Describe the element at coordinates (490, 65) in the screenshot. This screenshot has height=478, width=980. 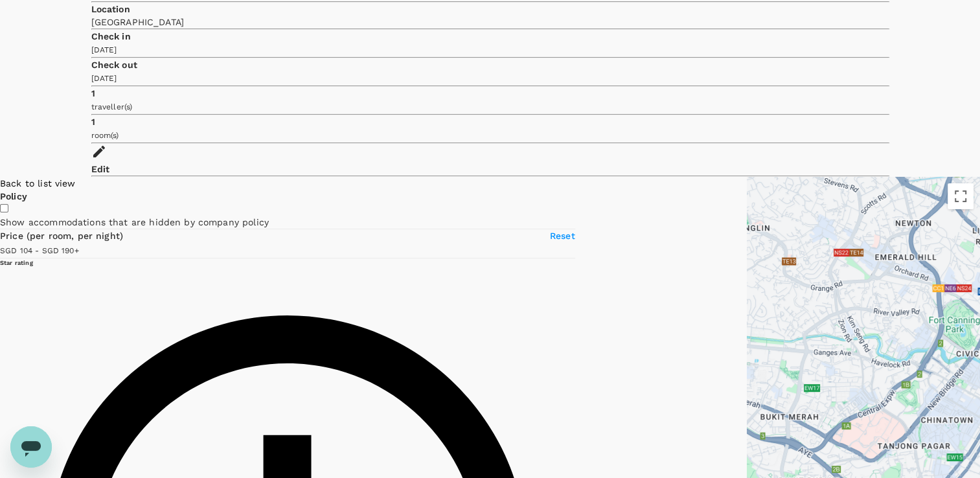
I see `div: Check out` at that location.